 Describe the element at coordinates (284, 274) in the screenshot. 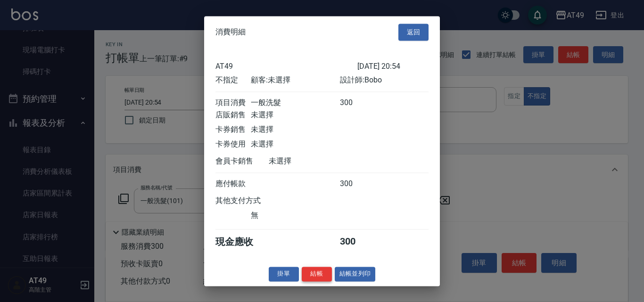

I see `button: 掛單` at that location.